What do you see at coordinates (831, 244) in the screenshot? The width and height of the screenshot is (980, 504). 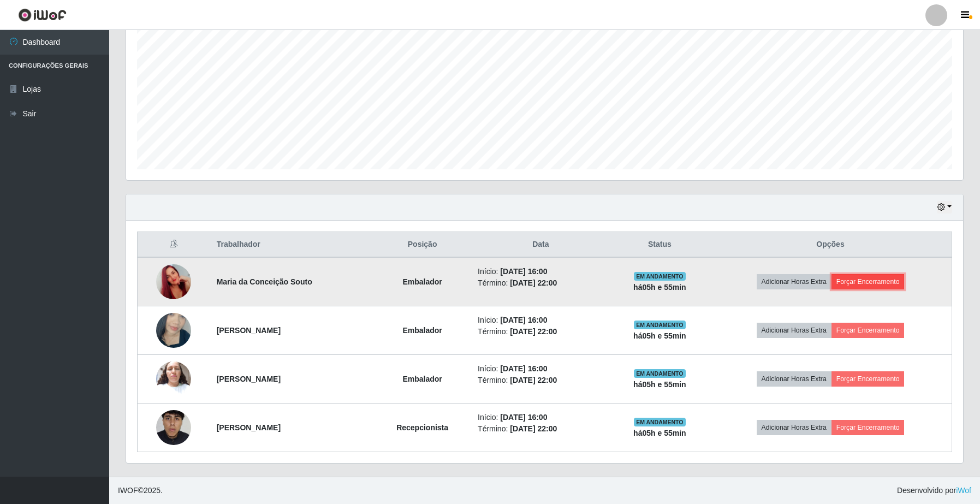 I see `th: Opções` at bounding box center [831, 244].